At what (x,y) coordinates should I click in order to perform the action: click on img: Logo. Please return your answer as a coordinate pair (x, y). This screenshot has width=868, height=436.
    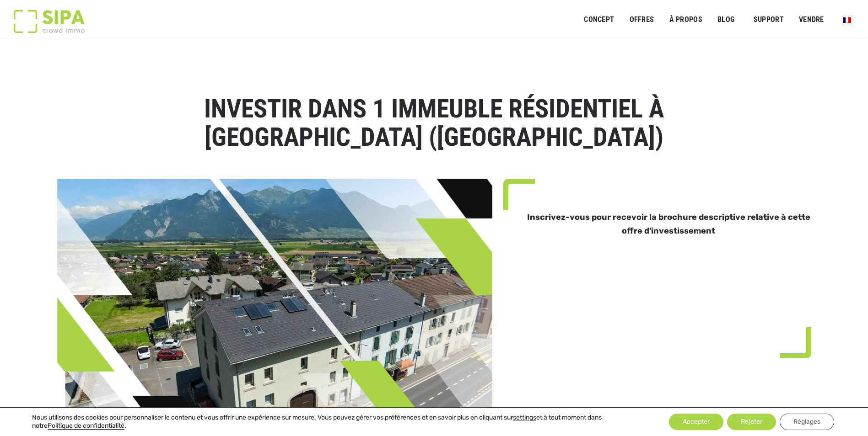
    Looking at the image, I should click on (49, 21).